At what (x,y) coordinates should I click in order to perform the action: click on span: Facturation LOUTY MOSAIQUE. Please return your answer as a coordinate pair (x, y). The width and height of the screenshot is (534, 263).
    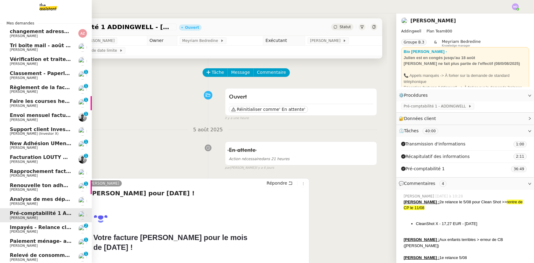
    Looking at the image, I should click on (51, 157).